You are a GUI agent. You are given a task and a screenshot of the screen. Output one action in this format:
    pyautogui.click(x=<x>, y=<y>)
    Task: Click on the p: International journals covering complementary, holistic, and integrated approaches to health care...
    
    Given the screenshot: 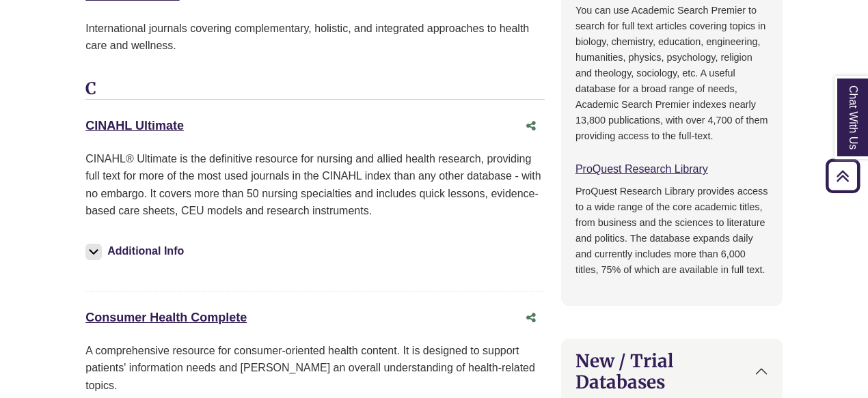 What is the action you would take?
    pyautogui.click(x=315, y=37)
    